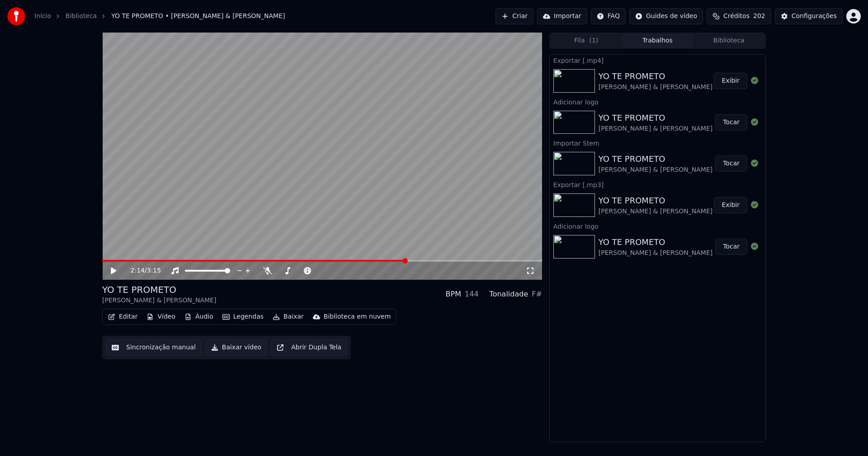 This screenshot has height=456, width=868. Describe the element at coordinates (809, 16) in the screenshot. I see `button: Configurações` at that location.